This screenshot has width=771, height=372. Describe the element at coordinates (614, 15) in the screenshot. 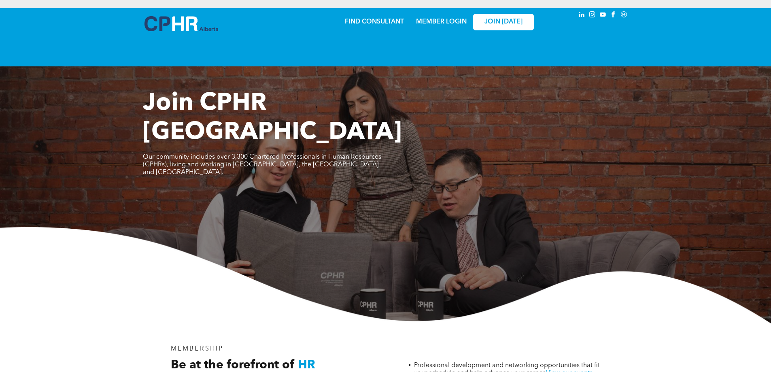

I see `a: facebook` at that location.